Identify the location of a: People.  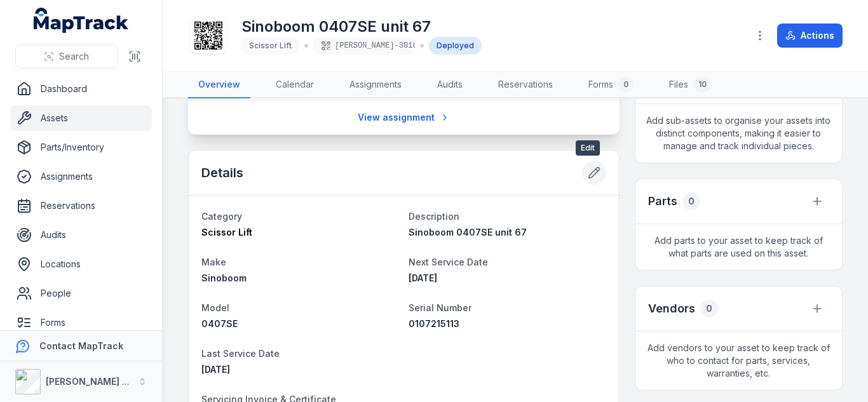
(80, 294).